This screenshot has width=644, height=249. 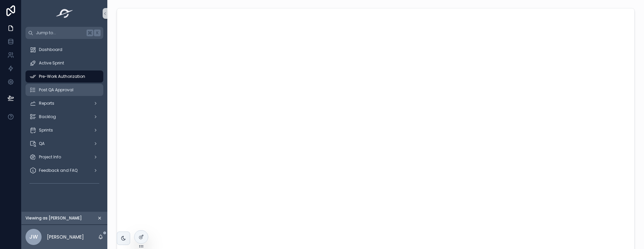 What do you see at coordinates (64, 143) in the screenshot?
I see `a: QA` at bounding box center [64, 143].